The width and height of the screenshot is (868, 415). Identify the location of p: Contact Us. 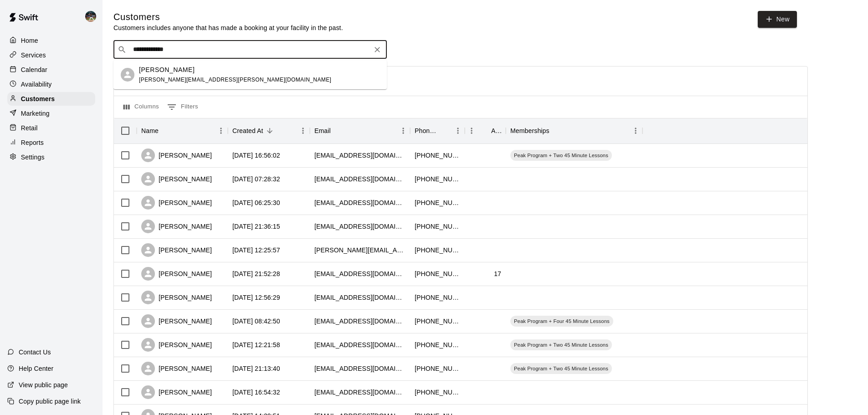
(34, 352).